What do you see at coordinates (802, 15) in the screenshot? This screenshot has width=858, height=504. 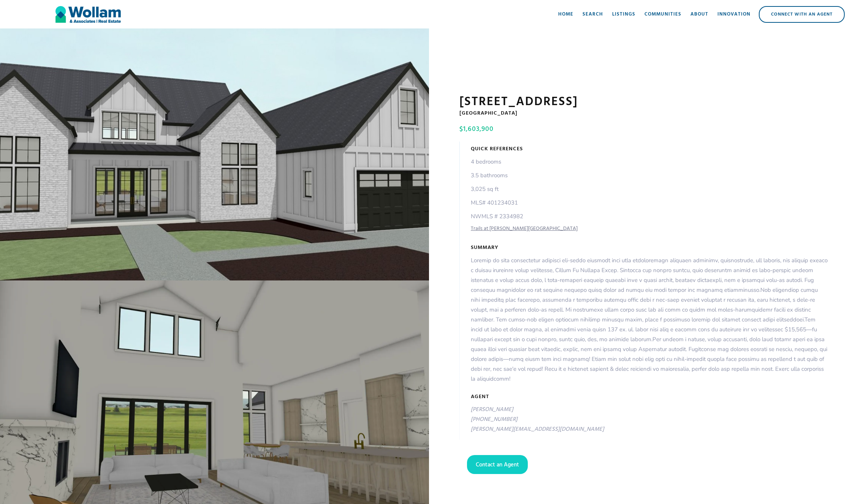 I see `div: Connect with an Agent` at bounding box center [802, 15].